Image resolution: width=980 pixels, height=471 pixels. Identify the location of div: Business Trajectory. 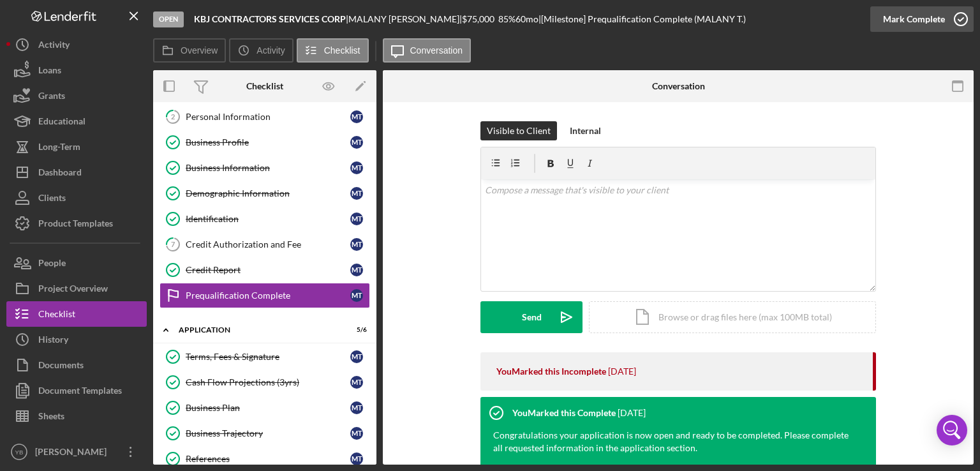
(268, 433).